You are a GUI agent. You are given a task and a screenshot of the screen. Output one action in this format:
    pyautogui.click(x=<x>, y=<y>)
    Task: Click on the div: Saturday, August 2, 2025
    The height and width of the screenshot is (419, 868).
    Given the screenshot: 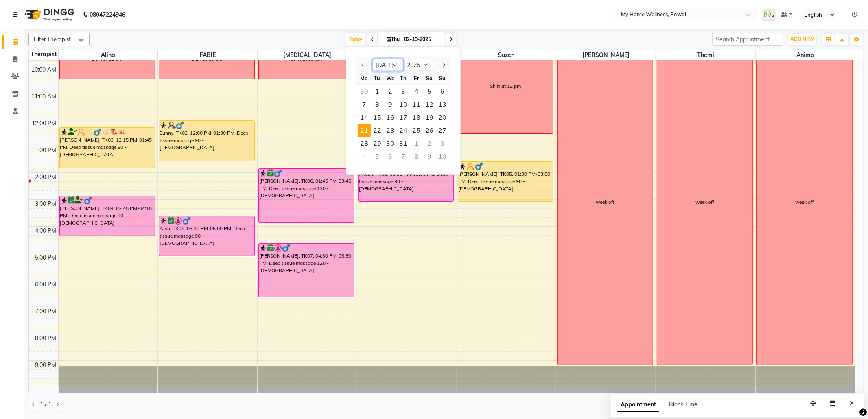 What is the action you would take?
    pyautogui.click(x=430, y=144)
    